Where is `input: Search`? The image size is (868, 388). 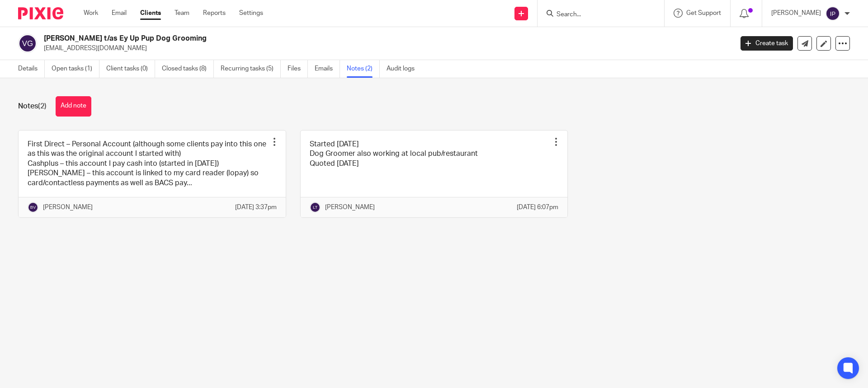
input: Search is located at coordinates (596, 15).